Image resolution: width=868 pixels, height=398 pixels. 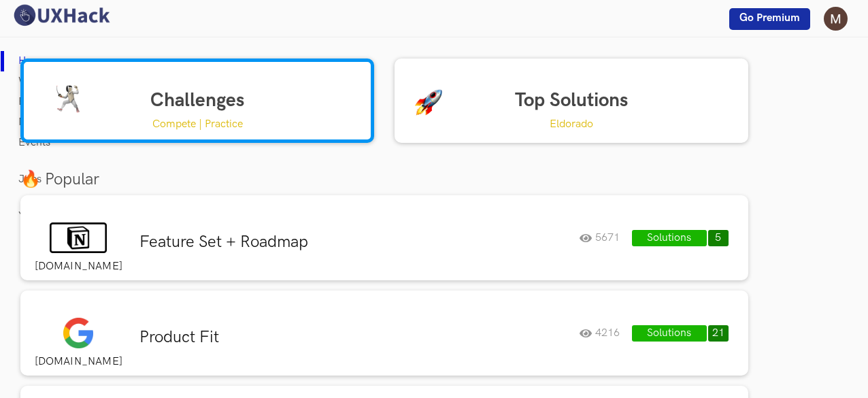 What do you see at coordinates (354, 338) in the screenshot?
I see `h3: Product Fit` at bounding box center [354, 338].